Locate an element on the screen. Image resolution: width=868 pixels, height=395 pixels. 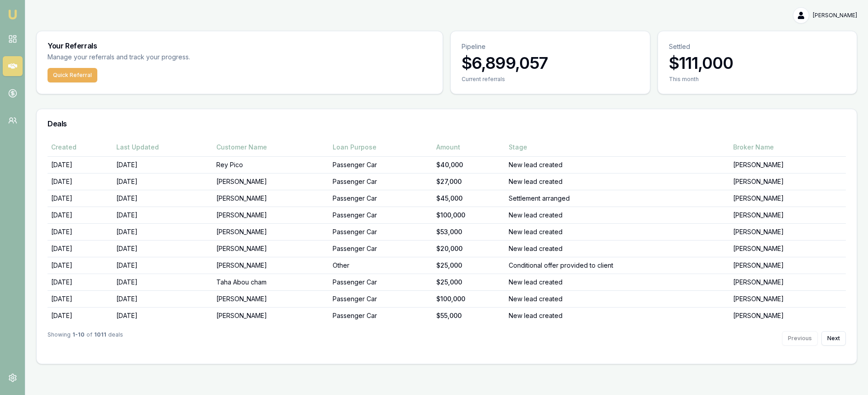
td: Settlement arranged is located at coordinates (618, 198).